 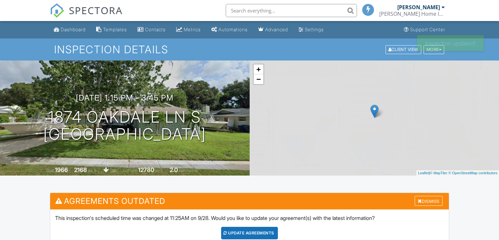 What do you see at coordinates (115, 29) in the screenshot?
I see `div: Templates` at bounding box center [115, 29].